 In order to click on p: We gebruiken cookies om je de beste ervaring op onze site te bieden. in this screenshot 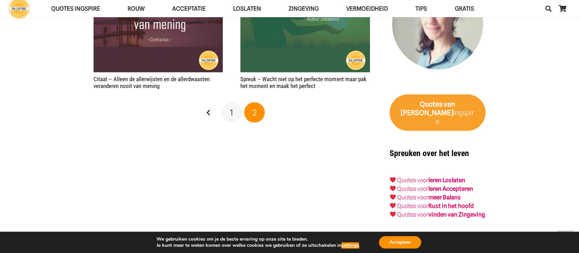, I will do `click(258, 239)`.